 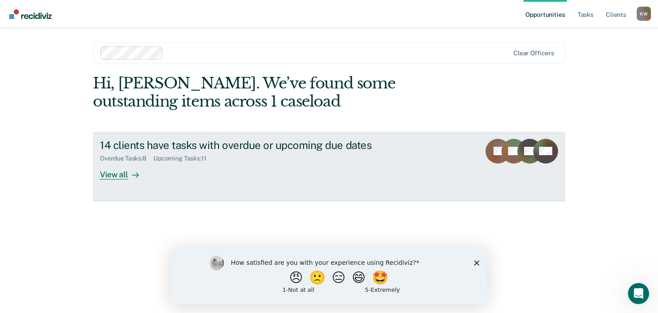 What do you see at coordinates (126, 158) in the screenshot?
I see `div: Overdue Tasks : 8` at bounding box center [126, 158].